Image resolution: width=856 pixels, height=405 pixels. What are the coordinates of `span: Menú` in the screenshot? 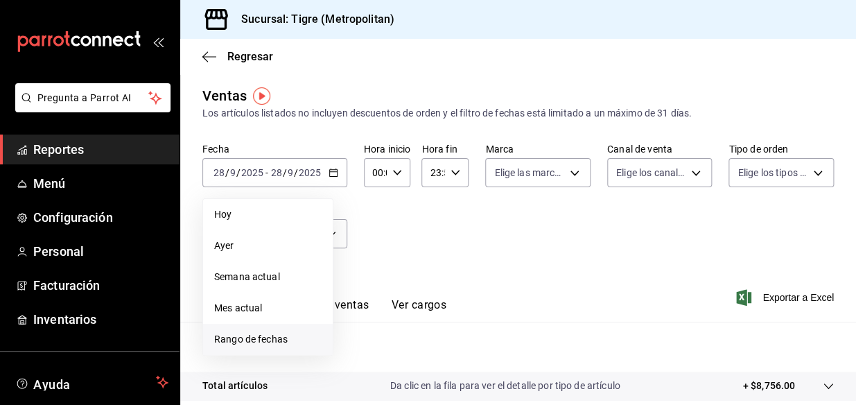 It's located at (100, 183).